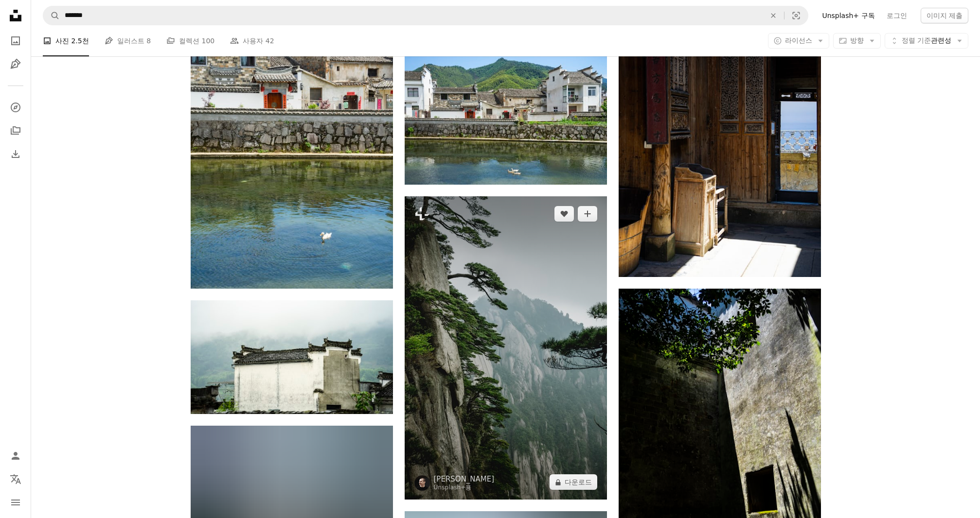 The width and height of the screenshot is (980, 518). I want to click on a: 다운로드 내역, so click(16, 154).